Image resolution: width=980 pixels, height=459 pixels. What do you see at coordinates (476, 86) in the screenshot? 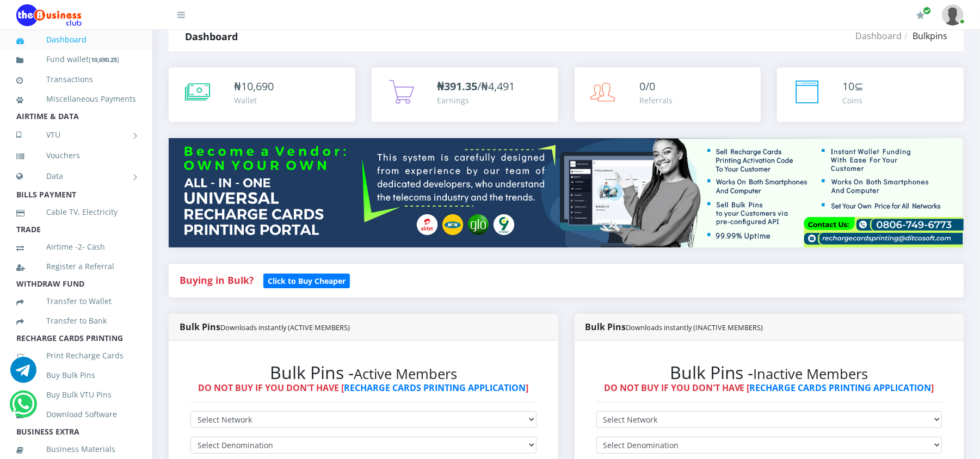
I see `span: /₦4,491` at bounding box center [476, 86].